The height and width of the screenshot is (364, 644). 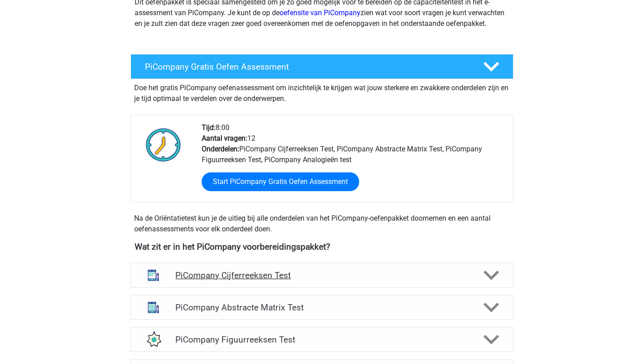 What do you see at coordinates (322, 276) in the screenshot?
I see `h4: PiCompany Cijferreeksen Test` at bounding box center [322, 276].